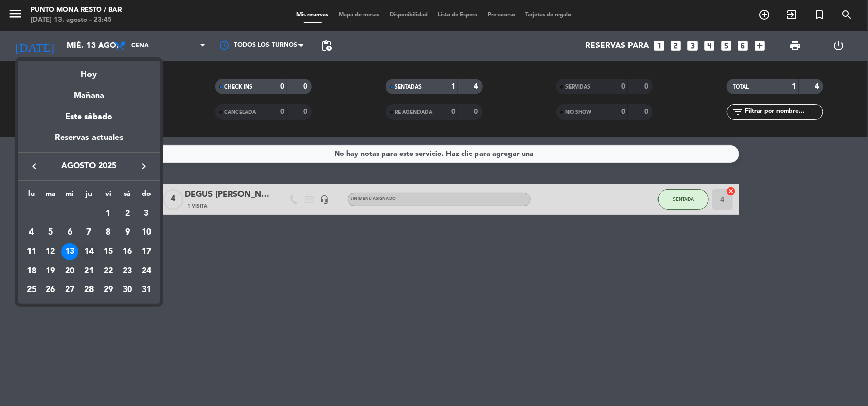  Describe the element at coordinates (31, 232) in the screenshot. I see `td: 4 de agosto de 2025` at that location.